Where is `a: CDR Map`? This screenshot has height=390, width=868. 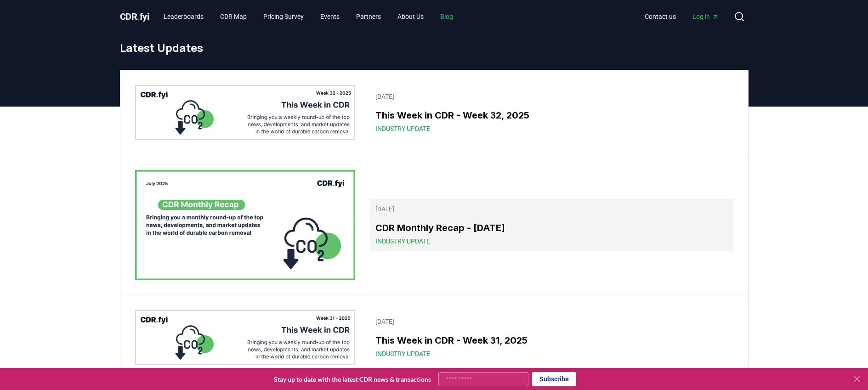 a: CDR Map is located at coordinates (234, 16).